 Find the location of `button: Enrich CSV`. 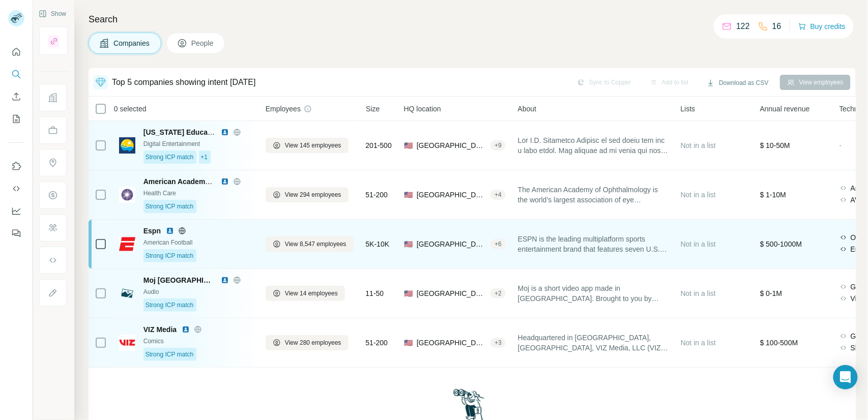

button: Enrich CSV is located at coordinates (16, 97).